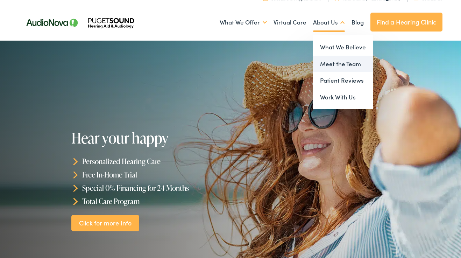  What do you see at coordinates (105, 223) in the screenshot?
I see `a: Click for more Info` at bounding box center [105, 223].